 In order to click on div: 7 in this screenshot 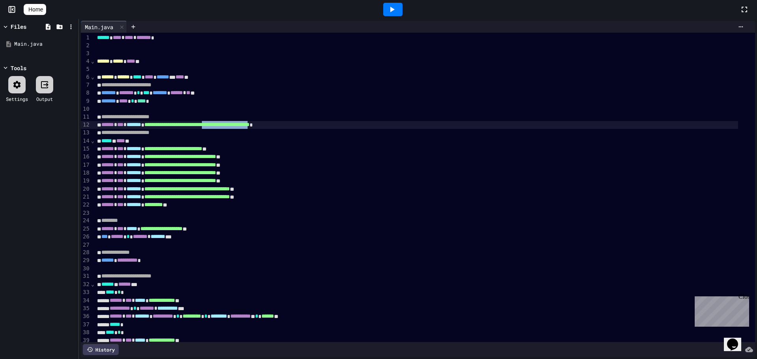, I will do `click(86, 85)`.